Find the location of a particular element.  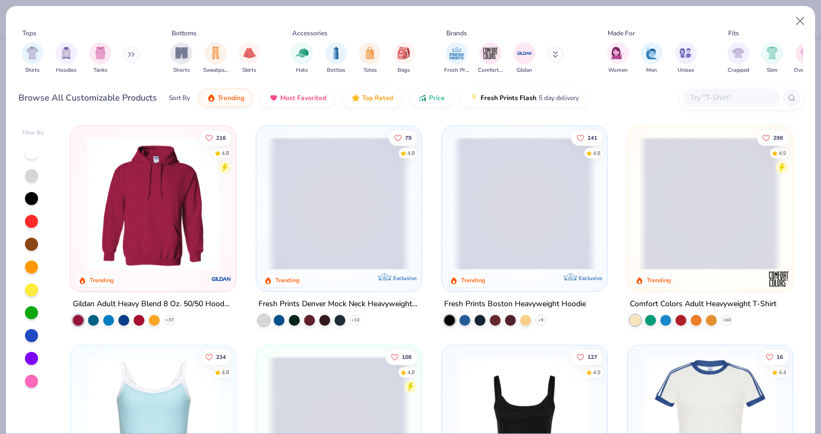

img: Comfort Colors logo is located at coordinates (779, 279).